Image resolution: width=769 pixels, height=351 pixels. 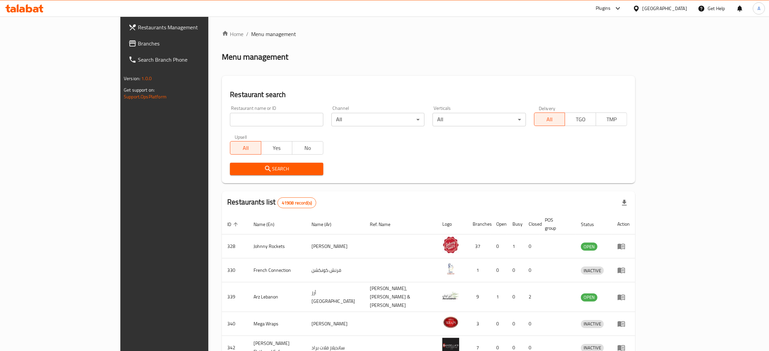 I want to click on span: POS group, so click(x=556, y=224).